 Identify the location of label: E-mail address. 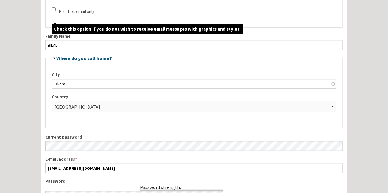
(194, 159).